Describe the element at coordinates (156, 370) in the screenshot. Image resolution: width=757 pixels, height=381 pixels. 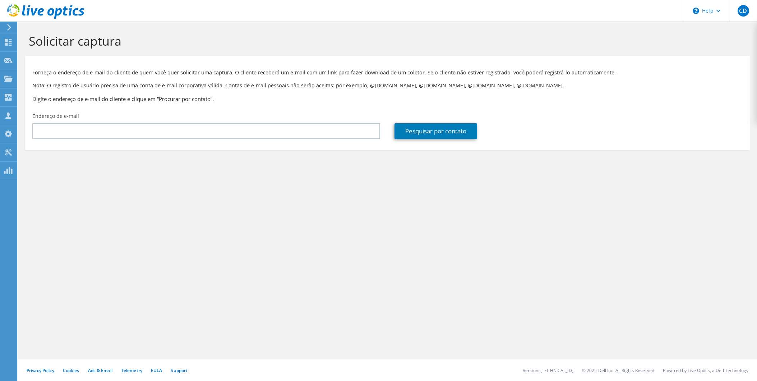
I see `a: EULA` at that location.